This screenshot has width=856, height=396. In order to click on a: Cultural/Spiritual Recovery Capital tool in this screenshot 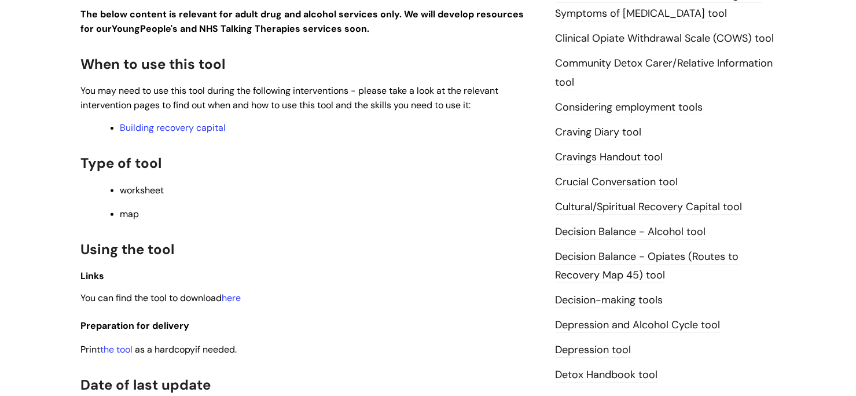, I will do `click(648, 207)`.